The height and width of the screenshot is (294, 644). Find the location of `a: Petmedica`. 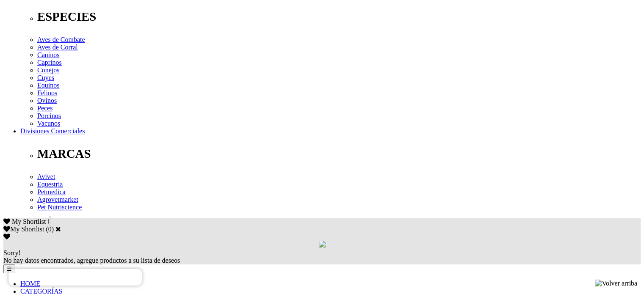

a: Petmedica is located at coordinates (51, 192).